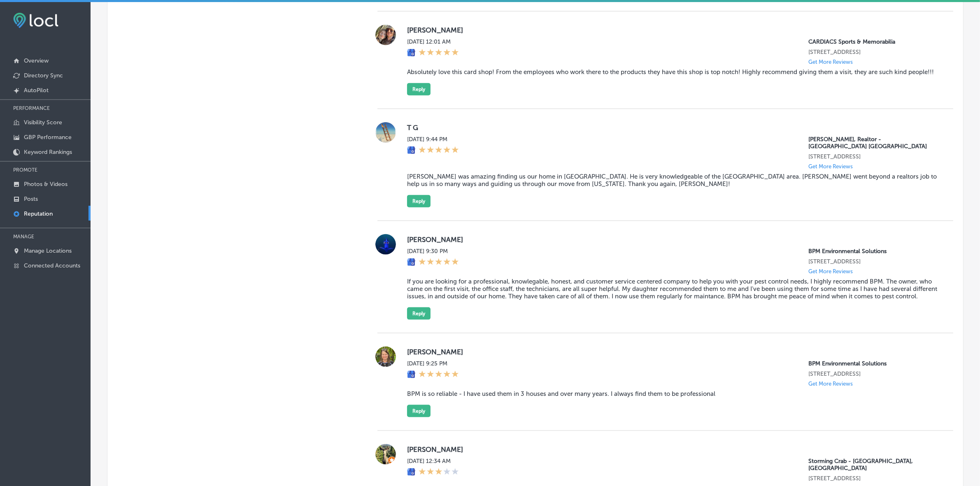 Image resolution: width=980 pixels, height=486 pixels. What do you see at coordinates (674, 394) in the screenshot?
I see `blockquote: BPM is so reliable - I have used them in 3 houses and over many years. I always find them to be p...` at bounding box center [674, 394].